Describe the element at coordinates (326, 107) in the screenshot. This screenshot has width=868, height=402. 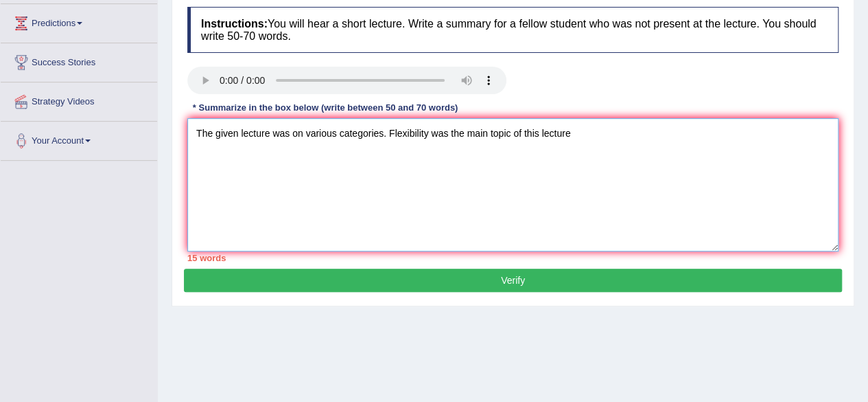
I see `div: * Summarize in the box below (write between 50 and 70 words)` at that location.